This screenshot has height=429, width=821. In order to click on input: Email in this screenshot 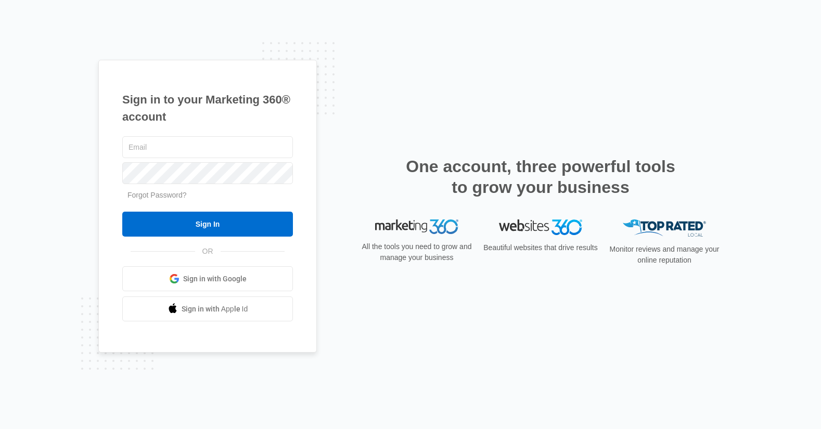, I will do `click(208, 147)`.